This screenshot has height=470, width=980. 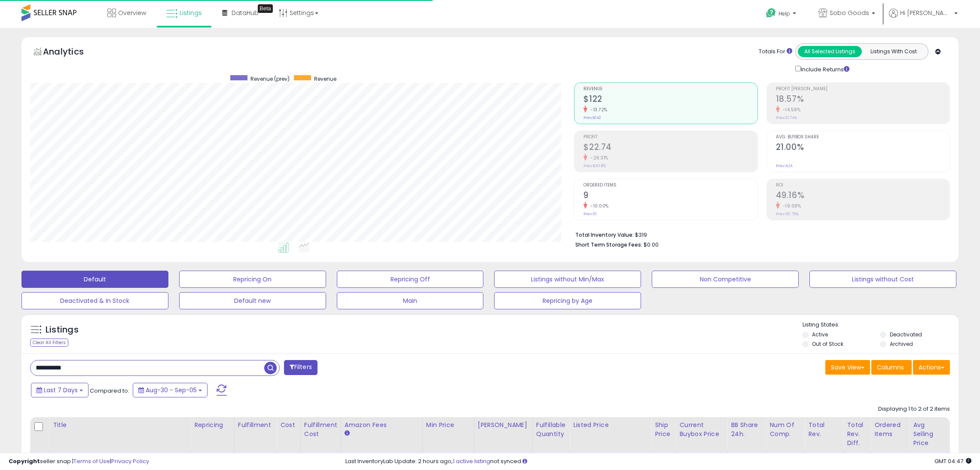 What do you see at coordinates (130, 461) in the screenshot?
I see `a: Privacy Policy` at bounding box center [130, 461].